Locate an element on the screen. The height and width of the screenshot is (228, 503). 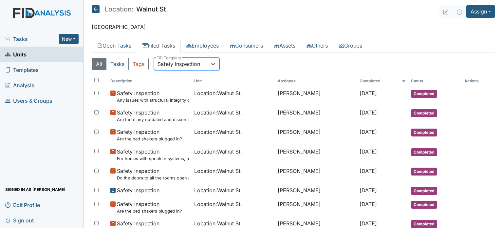
span: Safety Inspection is located at coordinates (138, 190).